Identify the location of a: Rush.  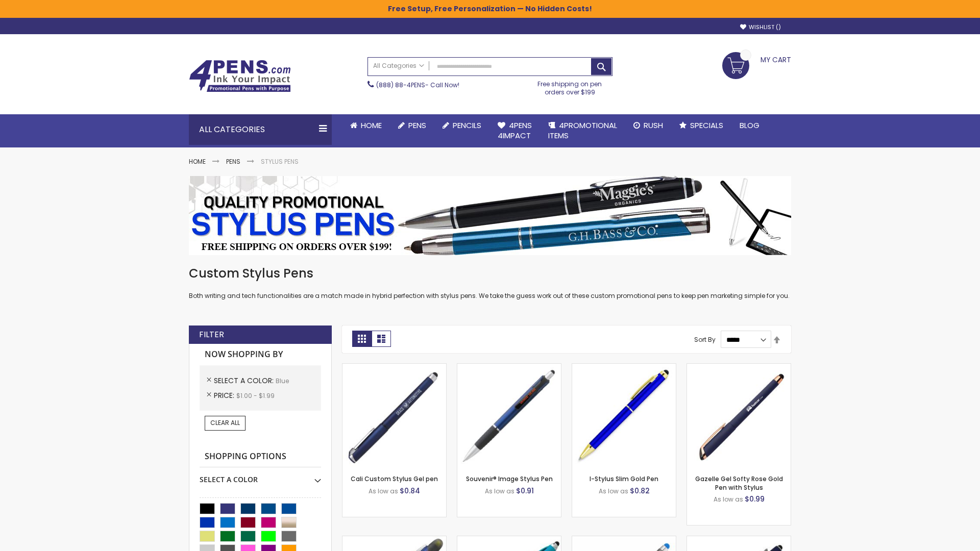
(648, 126).